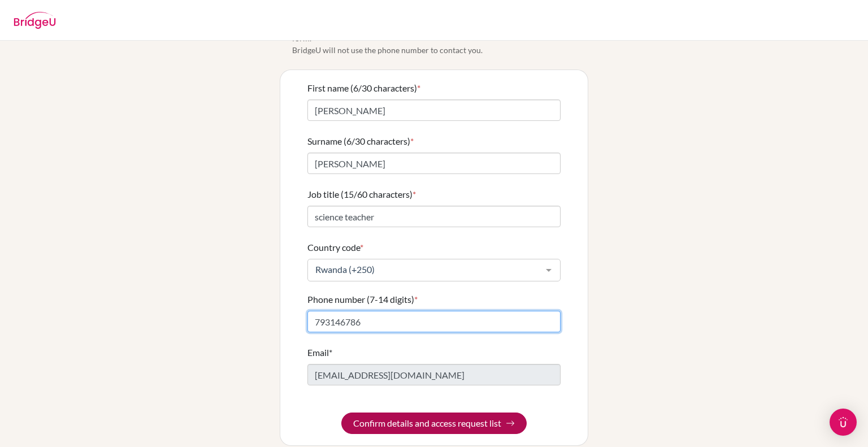 The height and width of the screenshot is (447, 868). What do you see at coordinates (425, 269) in the screenshot?
I see `span: Rwanda (+250)` at bounding box center [425, 269].